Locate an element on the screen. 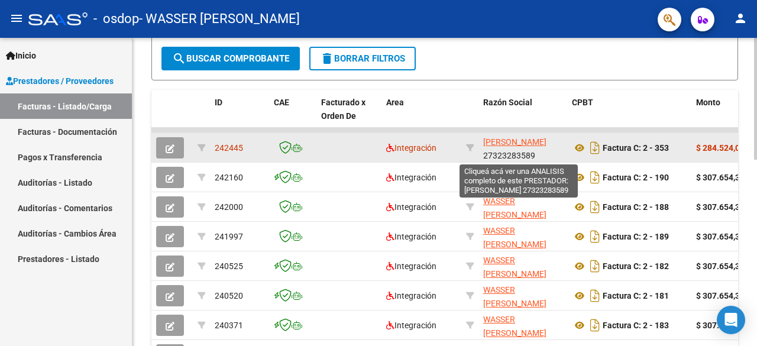 The width and height of the screenshot is (757, 346). mat-icon: search is located at coordinates (179, 59).